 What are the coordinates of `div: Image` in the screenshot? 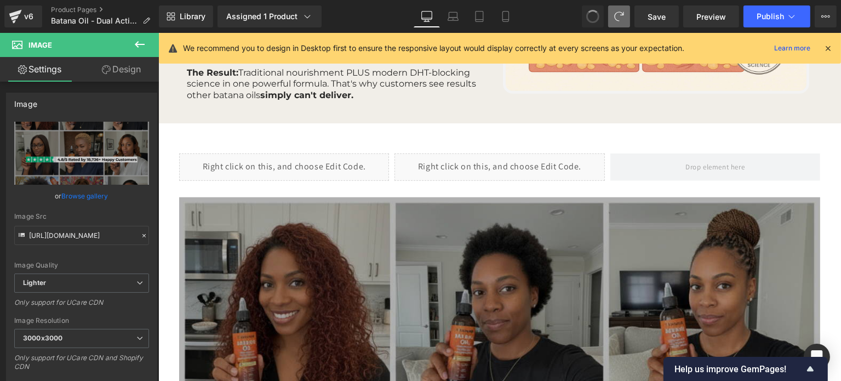 It's located at (26, 101).